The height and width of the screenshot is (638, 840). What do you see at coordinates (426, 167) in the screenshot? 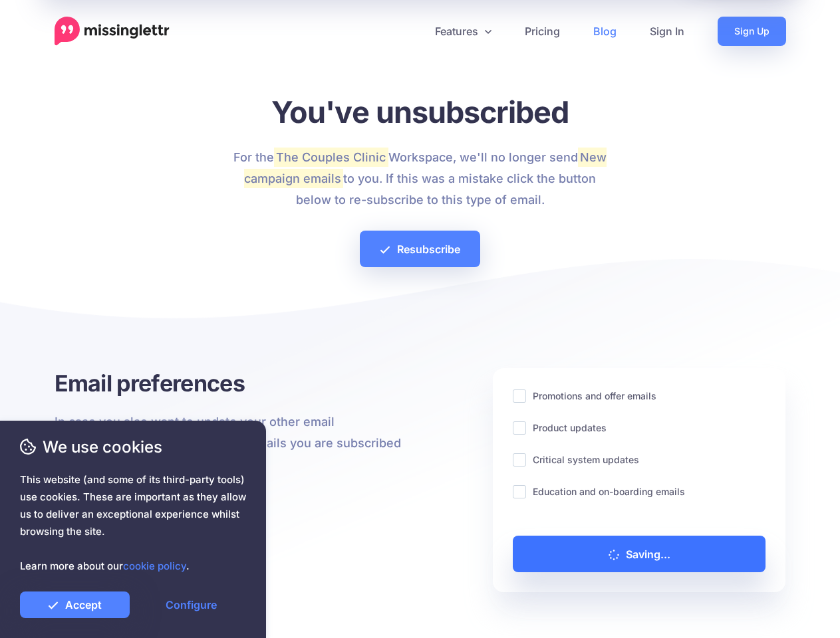
I see `mark: New campaign emails` at bounding box center [426, 167].